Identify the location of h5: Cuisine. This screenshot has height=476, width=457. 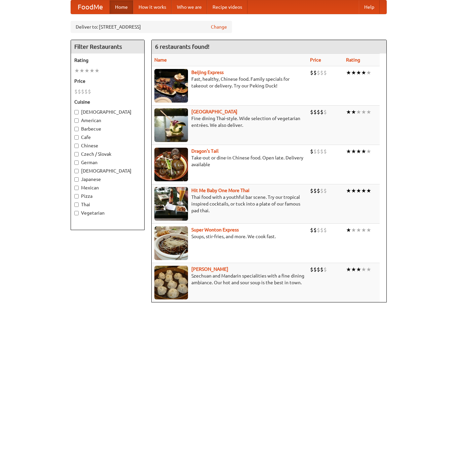
(108, 102).